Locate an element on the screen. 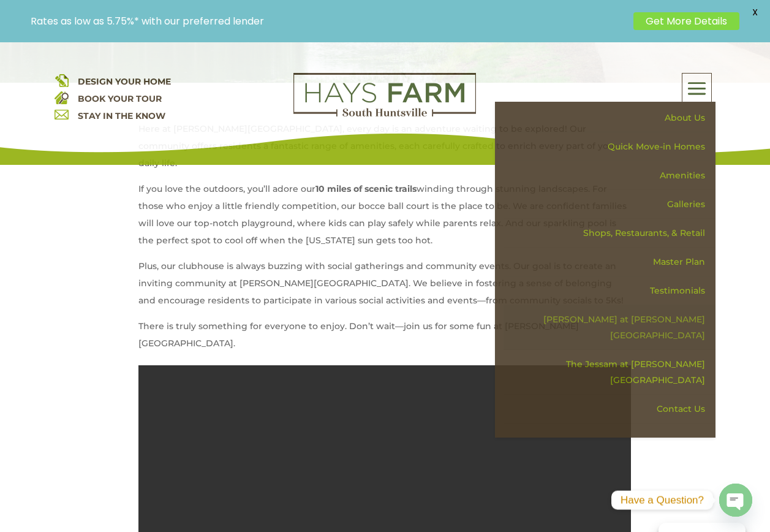  a: Shops, Restaurants, & Retail is located at coordinates (610, 233).